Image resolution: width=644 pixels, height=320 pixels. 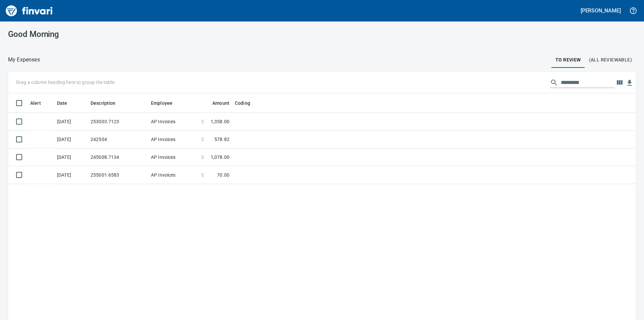 What do you see at coordinates (222, 139) in the screenshot?
I see `span: 578.82` at bounding box center [222, 139].